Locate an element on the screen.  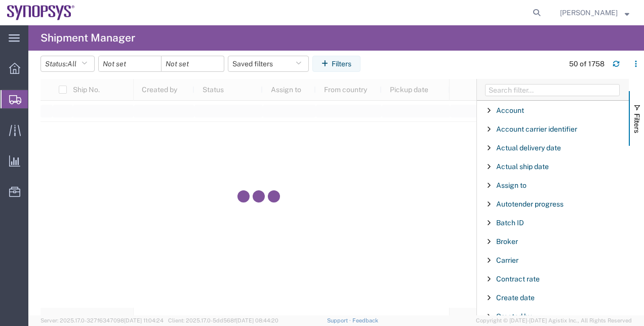
a: Feedback is located at coordinates (365, 321).